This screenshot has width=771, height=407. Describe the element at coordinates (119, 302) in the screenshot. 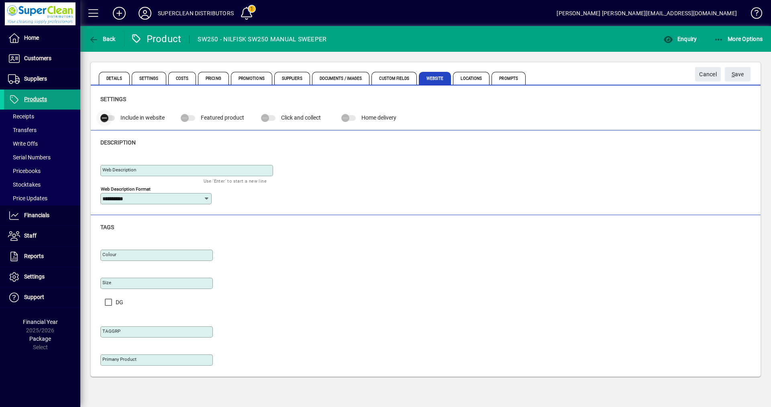

I see `label: DG` at that location.